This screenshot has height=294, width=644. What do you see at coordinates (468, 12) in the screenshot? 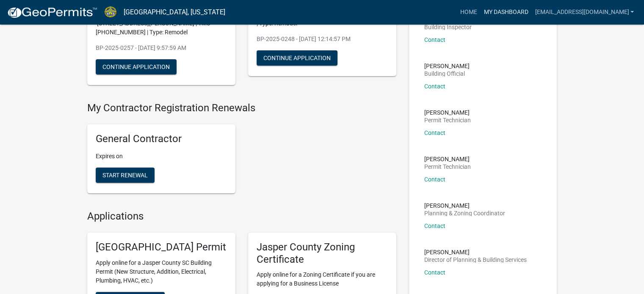
I see `a: Home` at bounding box center [468, 12].